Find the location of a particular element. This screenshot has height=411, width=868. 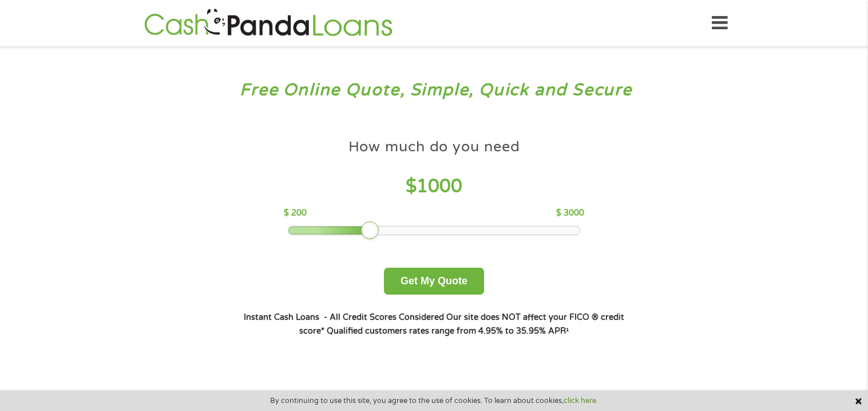

span: By continuing to use this site, you agree to the use of cookies. To learn about cookies, is located at coordinates (434, 400).